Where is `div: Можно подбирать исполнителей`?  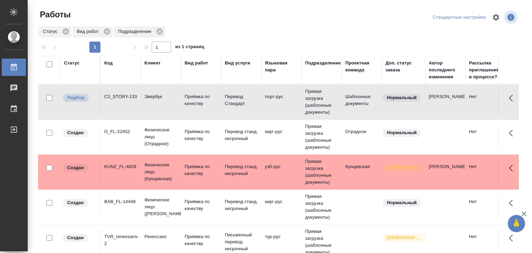 div: Можно подбирать исполнителей is located at coordinates (79, 98).